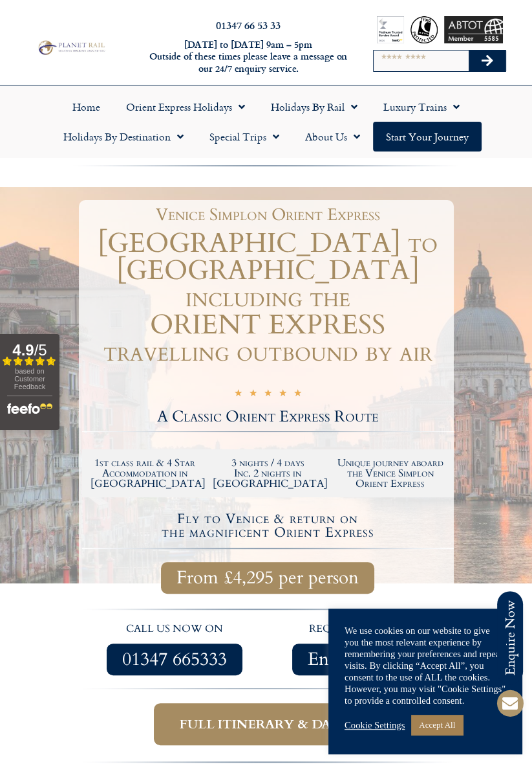 The image size is (532, 764). What do you see at coordinates (425, 666) in the screenshot?
I see `div: We use cookies on our website to give you the most relevant experience by remembering your prefer...` at bounding box center [425, 666].